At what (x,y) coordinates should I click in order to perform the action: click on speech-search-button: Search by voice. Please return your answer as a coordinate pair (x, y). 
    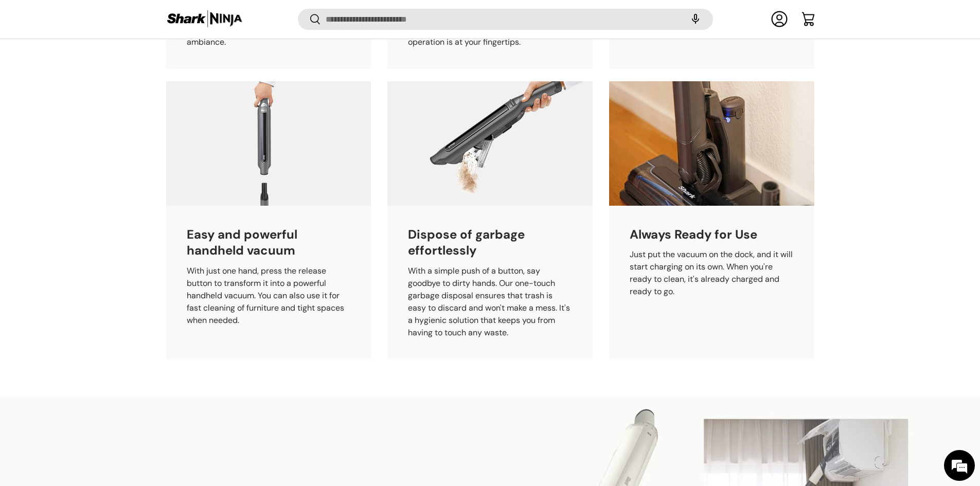
    Looking at the image, I should click on (696, 20).